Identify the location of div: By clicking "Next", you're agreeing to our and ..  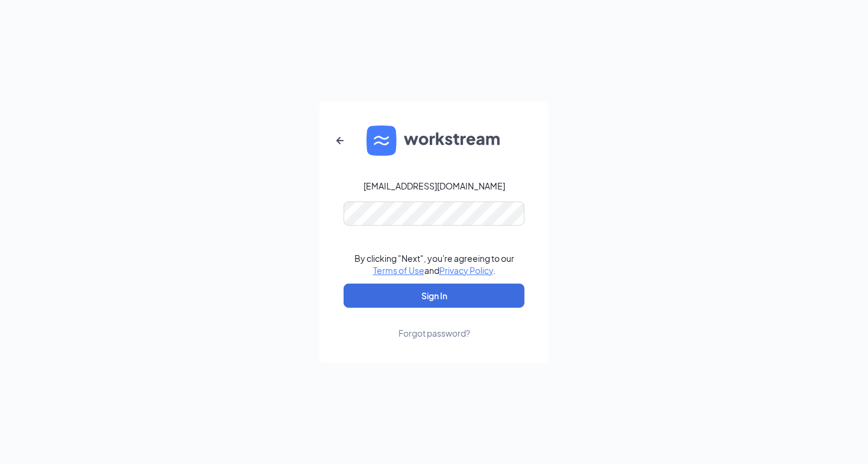
(434, 264).